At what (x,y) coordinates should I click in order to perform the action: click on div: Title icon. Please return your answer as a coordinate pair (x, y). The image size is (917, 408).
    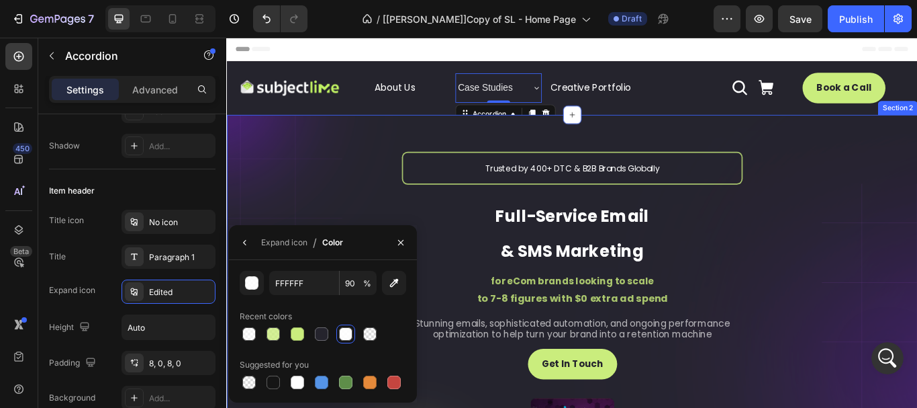
    Looking at the image, I should click on (66, 220).